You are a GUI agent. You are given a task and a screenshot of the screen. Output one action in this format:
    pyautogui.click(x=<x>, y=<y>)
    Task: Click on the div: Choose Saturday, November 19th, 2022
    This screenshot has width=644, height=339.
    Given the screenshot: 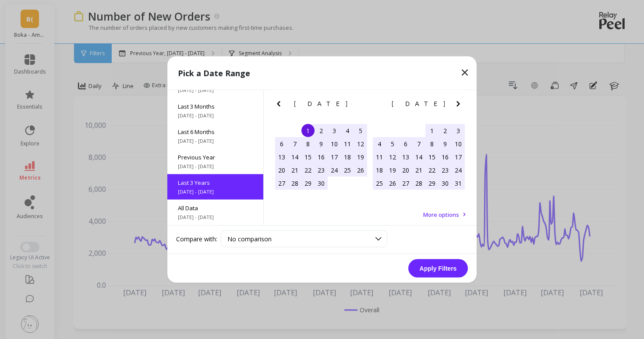 What is the action you would take?
    pyautogui.click(x=361, y=157)
    